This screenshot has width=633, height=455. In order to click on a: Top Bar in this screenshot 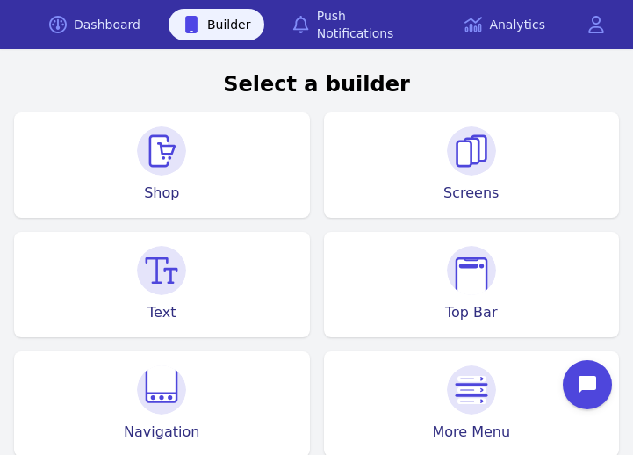, I will do `click(471, 284)`.